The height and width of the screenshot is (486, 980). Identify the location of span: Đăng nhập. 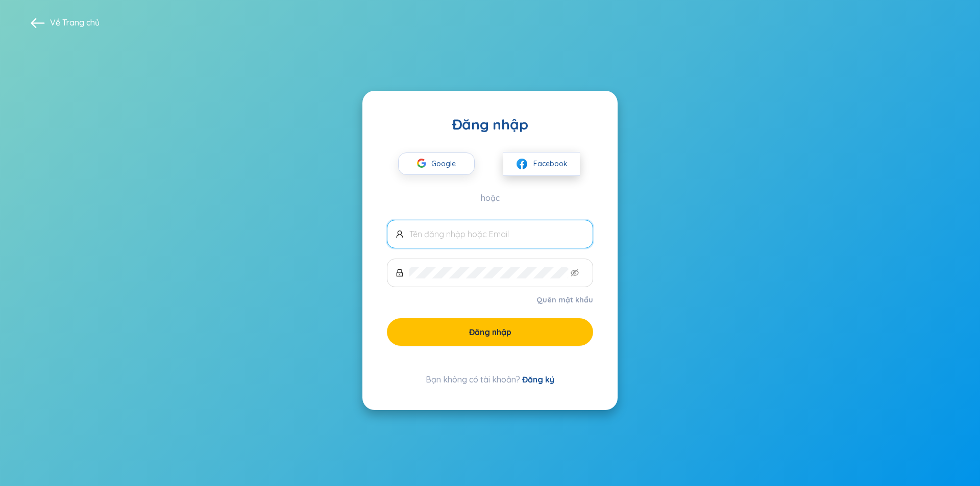
(490, 332).